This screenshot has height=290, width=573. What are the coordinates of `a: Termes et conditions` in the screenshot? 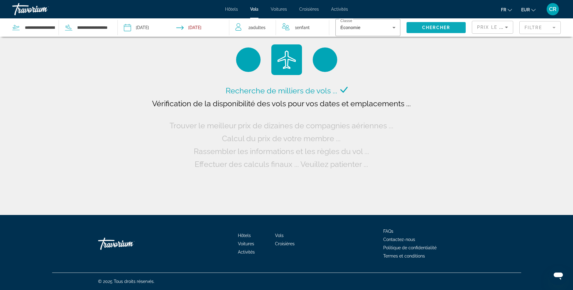 It's located at (404, 256).